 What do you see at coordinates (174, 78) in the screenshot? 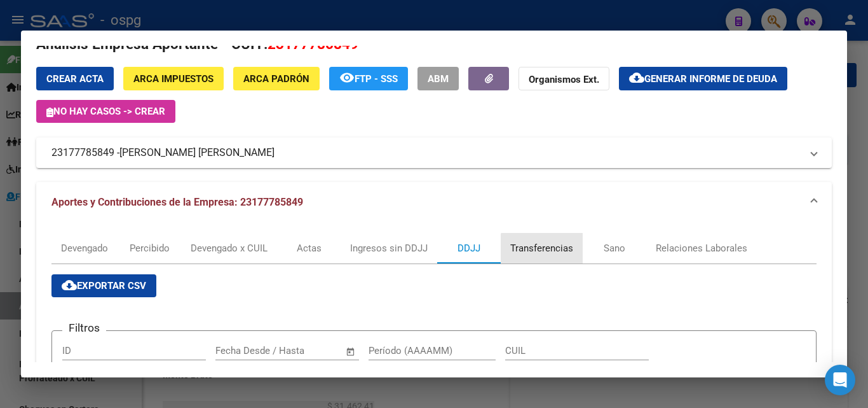
I see `button: ARCA Impuestos` at bounding box center [174, 78].